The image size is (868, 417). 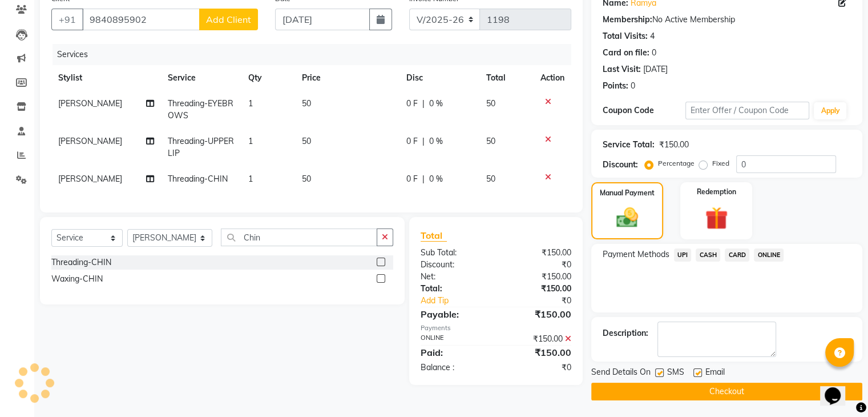 I want to click on span: Threading-EYEBROWS, so click(x=200, y=109).